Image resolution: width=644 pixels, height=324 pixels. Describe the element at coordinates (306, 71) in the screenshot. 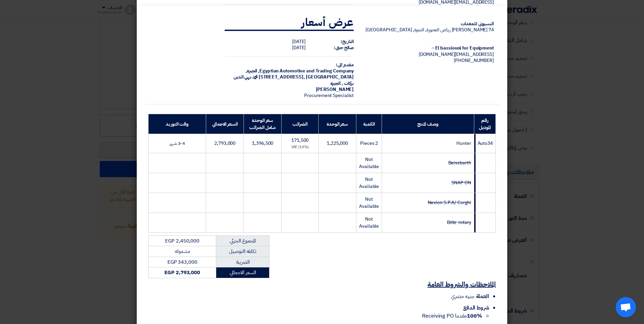

I see `span: Egyptian Automotive and Trading Company,` at that location.